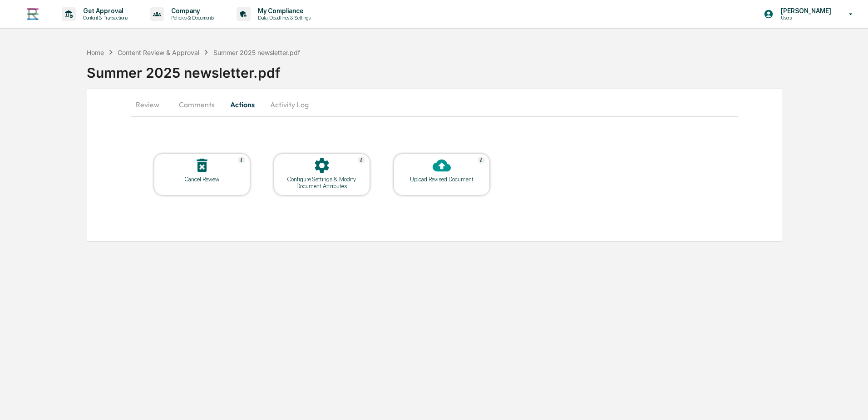 The image size is (868, 420). Describe the element at coordinates (242, 105) in the screenshot. I see `button: Actions` at that location.